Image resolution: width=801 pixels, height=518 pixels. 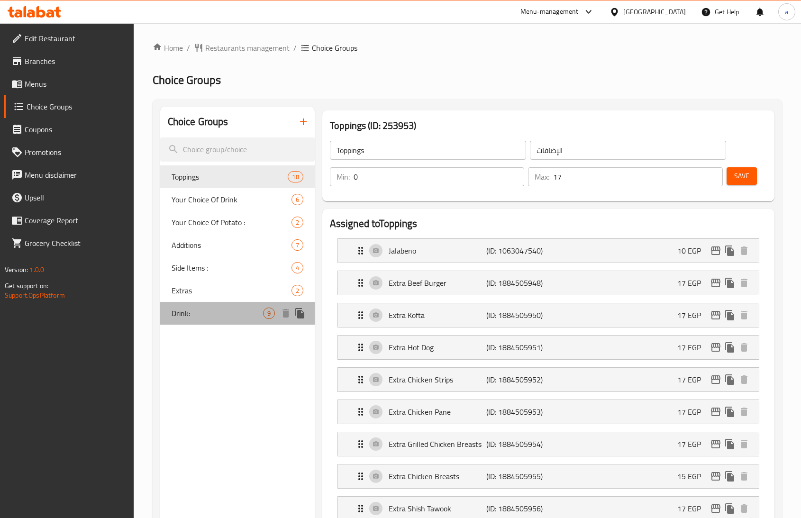 What do you see at coordinates (69, 129) in the screenshot?
I see `a: Coupons` at bounding box center [69, 129].